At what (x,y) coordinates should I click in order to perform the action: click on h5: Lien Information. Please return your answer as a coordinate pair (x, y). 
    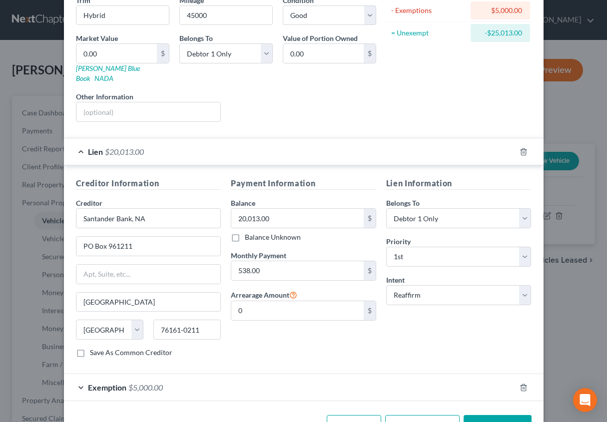
    Looking at the image, I should click on (459, 183).